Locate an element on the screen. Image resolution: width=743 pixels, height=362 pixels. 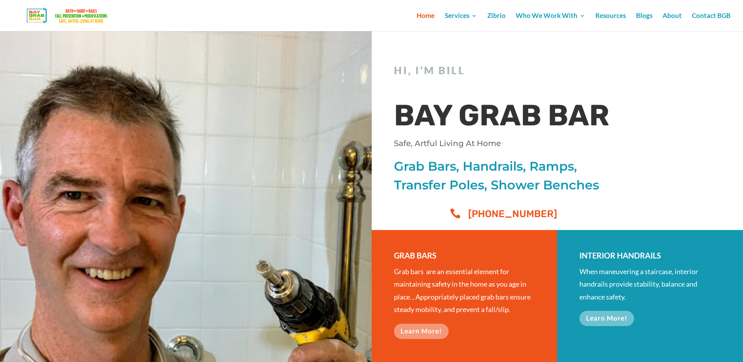
p: Grab Bars, Handrails, Ramps, Transfer Poles, Shower Benches is located at coordinates (511, 176).